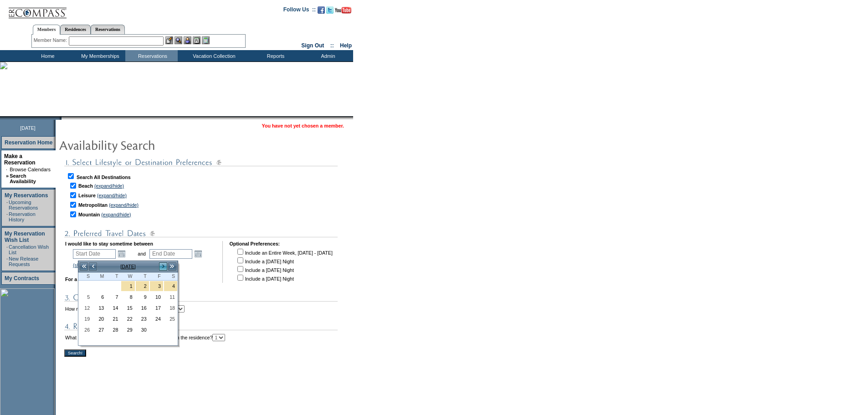 This screenshot has width=868, height=415. I want to click on a: 12, so click(85, 308).